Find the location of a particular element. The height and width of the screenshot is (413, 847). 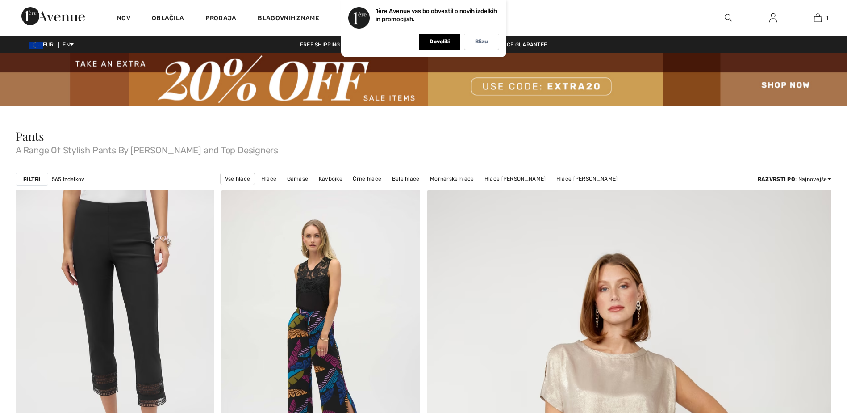

a: Bele hlače is located at coordinates (406, 179).